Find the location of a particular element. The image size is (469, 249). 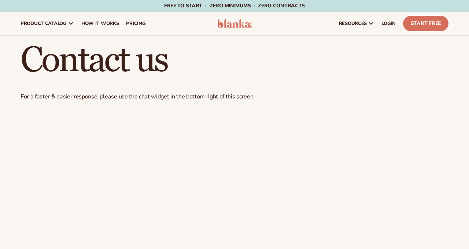

span: Free to start · ZERO minimums · ZERO contracts is located at coordinates (235, 6).